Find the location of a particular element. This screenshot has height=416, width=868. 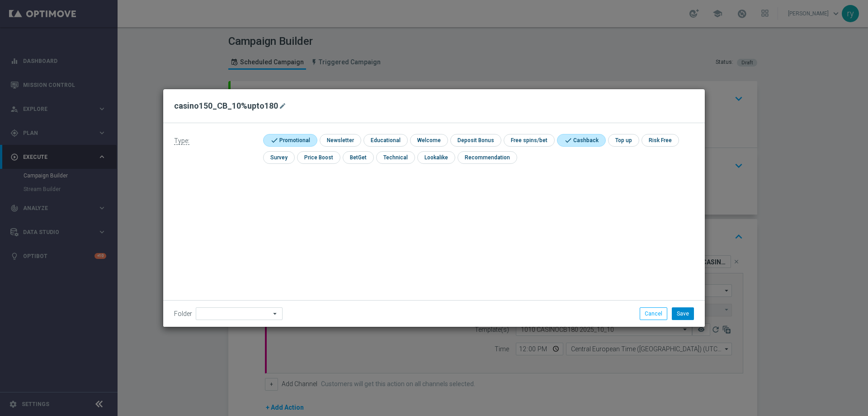

button: Save is located at coordinates (683, 314).